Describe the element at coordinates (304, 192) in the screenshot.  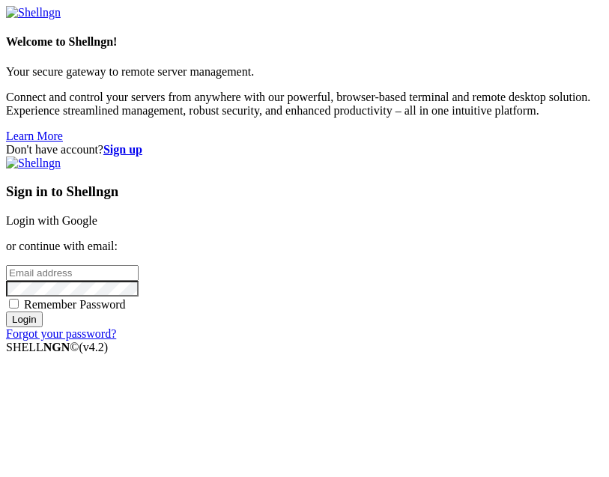
I see `h3: Sign in to Shellngn` at that location.